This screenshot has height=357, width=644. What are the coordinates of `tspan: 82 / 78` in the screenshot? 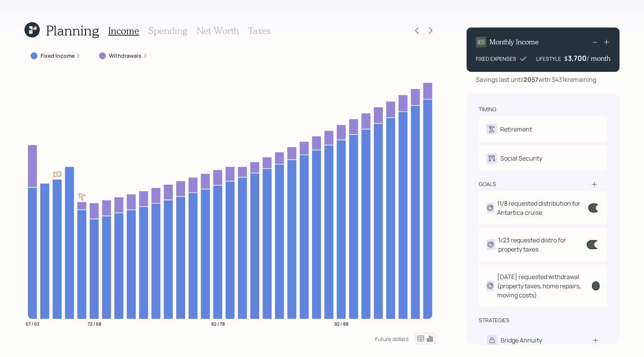 It's located at (218, 323).